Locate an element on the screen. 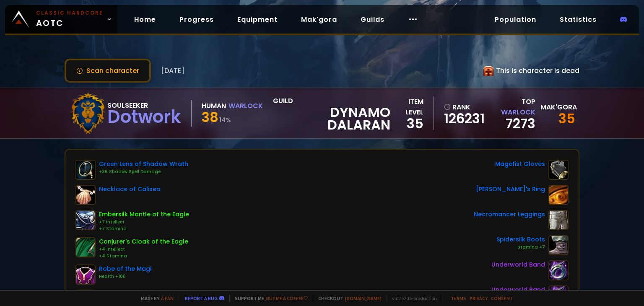 Image resolution: width=644 pixels, height=306 pixels. a: Consent is located at coordinates (502, 298).